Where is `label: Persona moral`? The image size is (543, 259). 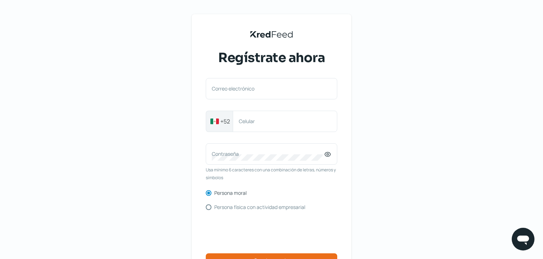 label: Persona moral is located at coordinates (230, 193).